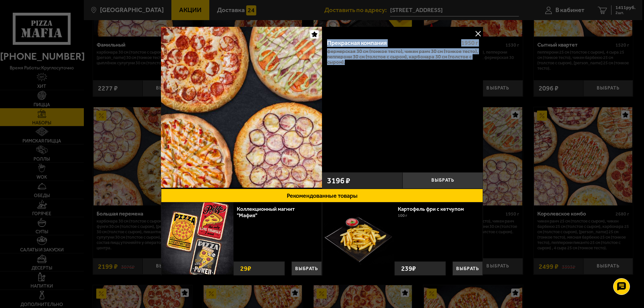 Image resolution: width=644 pixels, height=308 pixels. What do you see at coordinates (434, 209) in the screenshot?
I see `a: Картофель фри с кетчупом` at bounding box center [434, 209].